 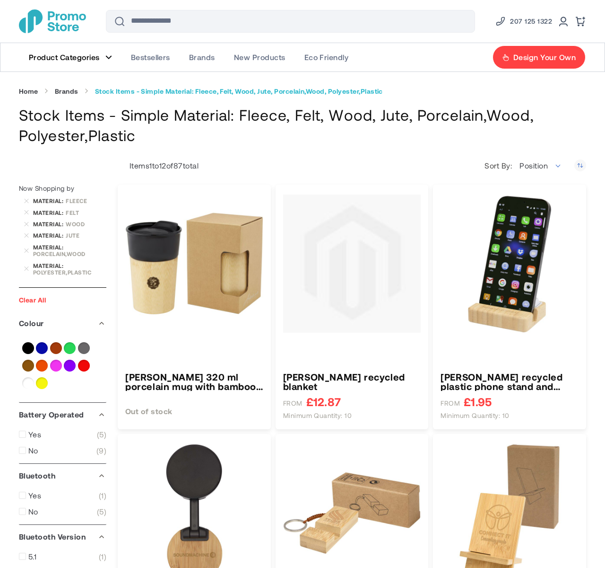 I want to click on div: Polyester,Plastic, so click(x=70, y=272).